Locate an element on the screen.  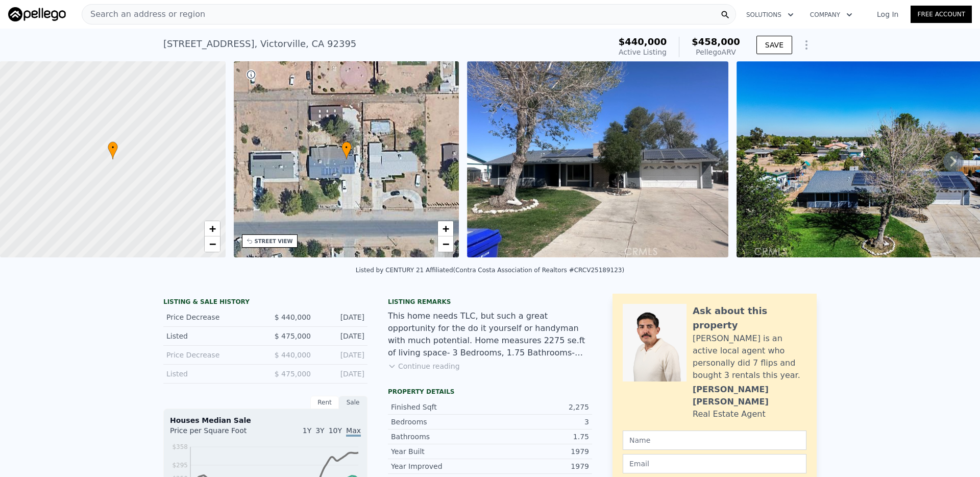
div: Listed by CENTURY 21 Affiliated (Contra Costa Association of Realtors #CRCV25189123) is located at coordinates (490, 270).